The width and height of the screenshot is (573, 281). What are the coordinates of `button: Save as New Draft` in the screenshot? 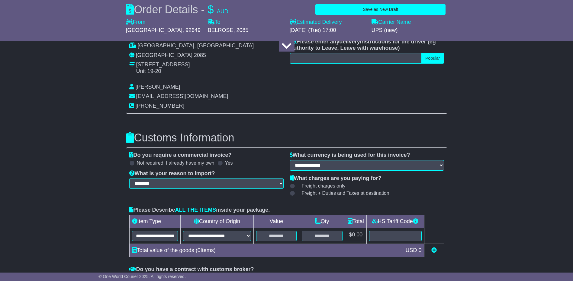 It's located at (380, 9).